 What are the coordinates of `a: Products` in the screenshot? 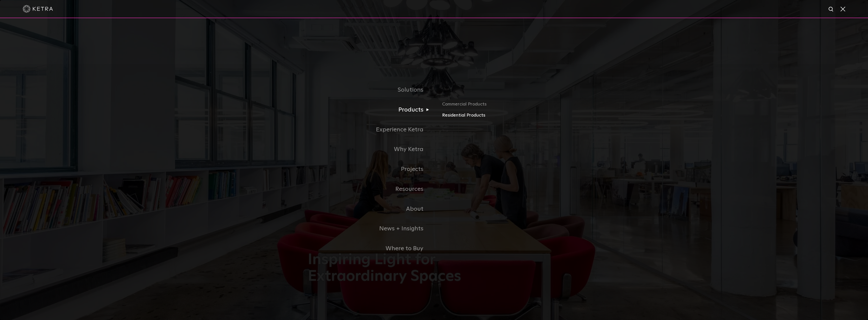 It's located at (371, 110).